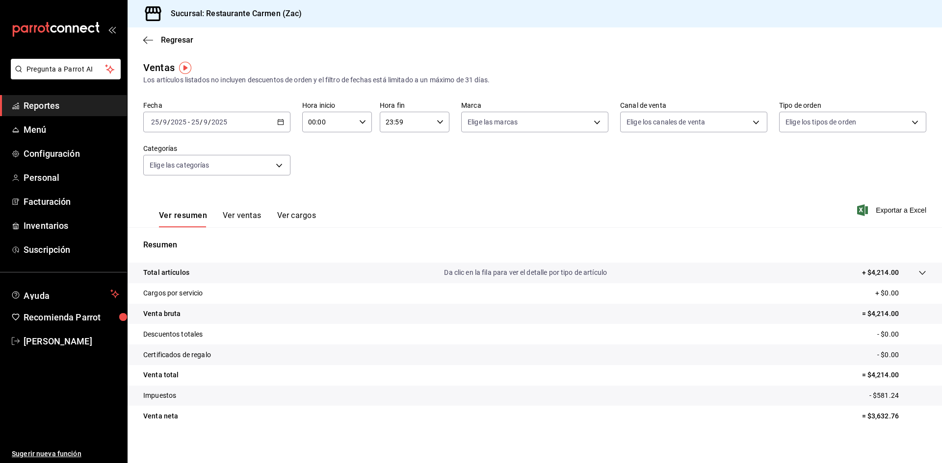 Image resolution: width=942 pixels, height=463 pixels. What do you see at coordinates (71, 105) in the screenshot?
I see `span: Reportes` at bounding box center [71, 105].